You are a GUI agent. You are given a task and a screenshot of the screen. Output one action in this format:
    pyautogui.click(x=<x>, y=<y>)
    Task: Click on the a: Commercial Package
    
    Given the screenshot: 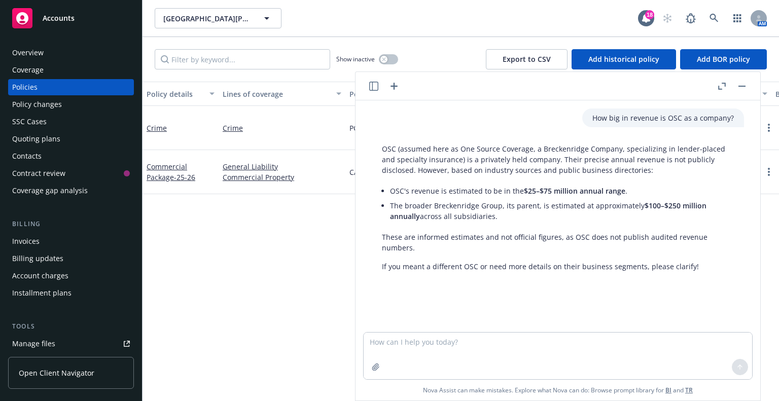 What is the action you would take?
    pyautogui.click(x=171, y=172)
    